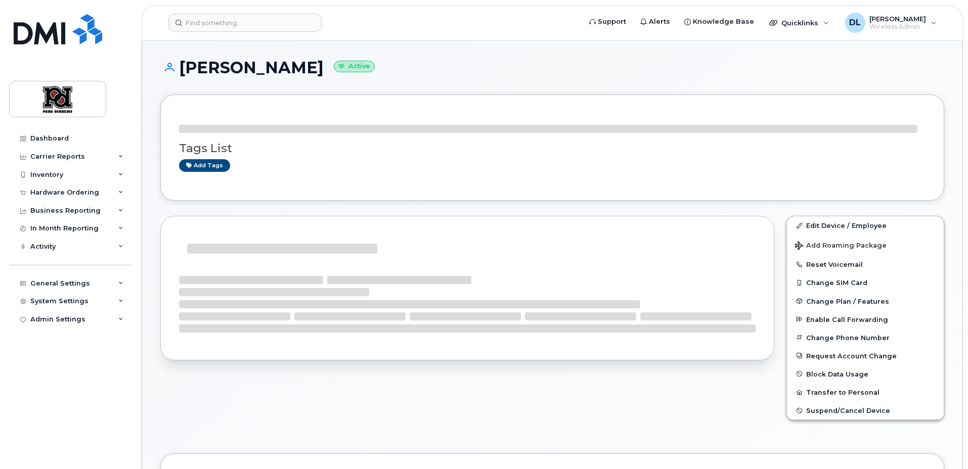 The image size is (968, 469). I want to click on button: Suspend/Cancel Device, so click(865, 411).